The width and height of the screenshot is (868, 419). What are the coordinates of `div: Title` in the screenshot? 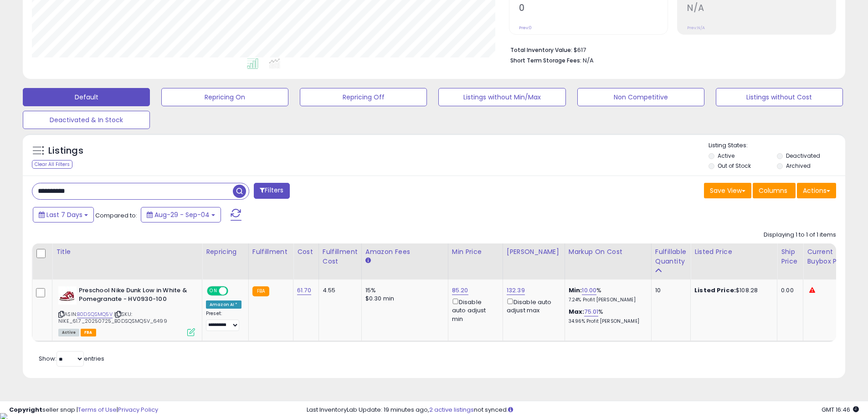 It's located at (127, 252).